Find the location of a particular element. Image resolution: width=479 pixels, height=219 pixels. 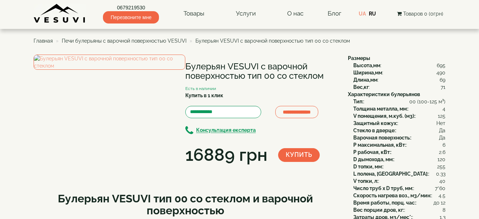

b: D дымохода, мм: is located at coordinates (374, 159).